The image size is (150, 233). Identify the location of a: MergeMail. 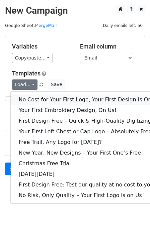
(46, 25).